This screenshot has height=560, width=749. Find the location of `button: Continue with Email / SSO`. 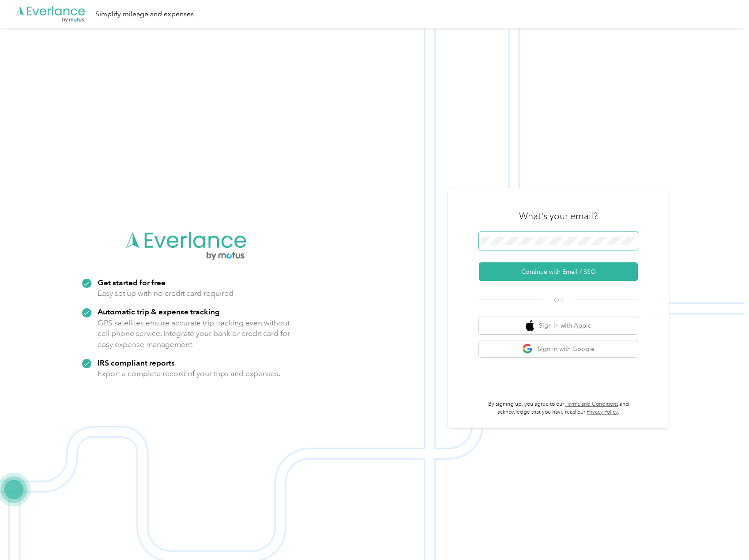

button: Continue with Email / SSO is located at coordinates (558, 272).